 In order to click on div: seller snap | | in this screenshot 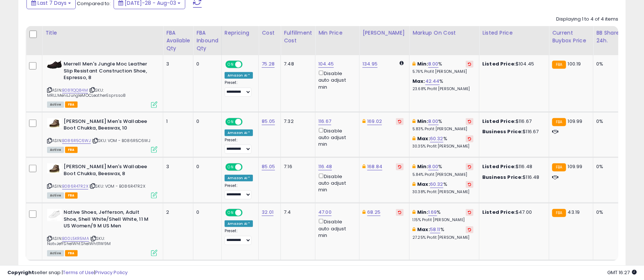, I will do `click(67, 273)`.